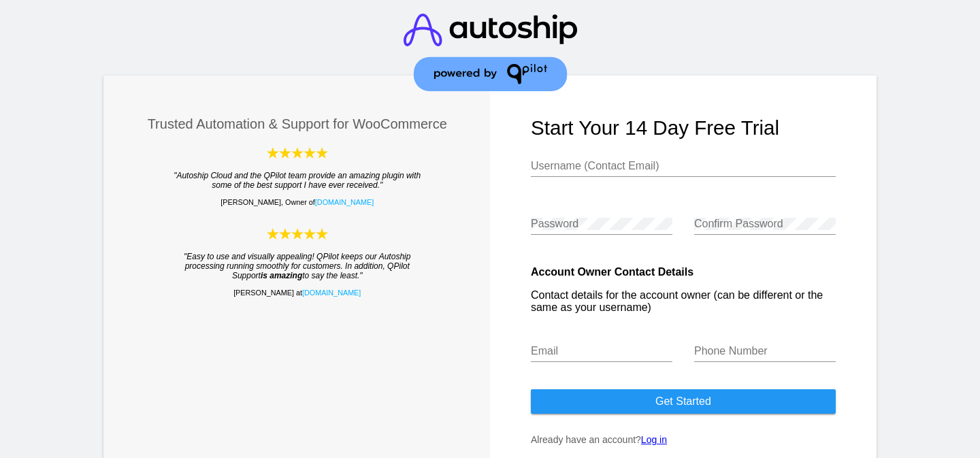  What do you see at coordinates (683, 301) in the screenshot?
I see `p: Contact details for the account owner (can be different or the same as your username)` at bounding box center [683, 301].